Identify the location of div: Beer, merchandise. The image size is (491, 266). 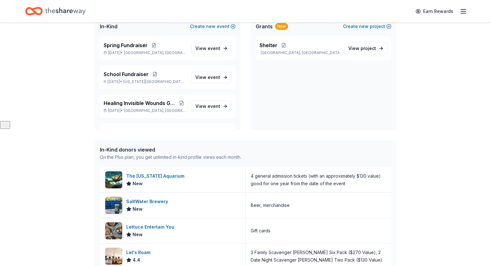
(270, 205).